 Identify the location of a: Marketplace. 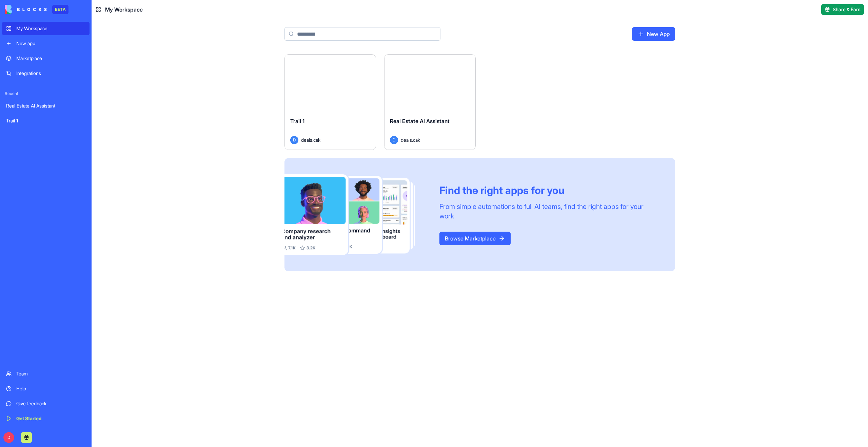
(46, 58).